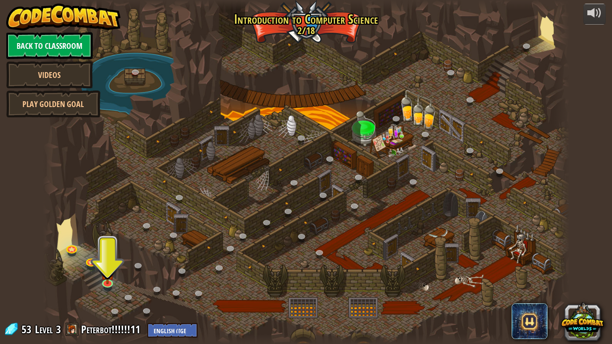 This screenshot has width=612, height=344. Describe the element at coordinates (64, 17) in the screenshot. I see `img: CodeCombat - Learn how to code by playing a game` at that location.